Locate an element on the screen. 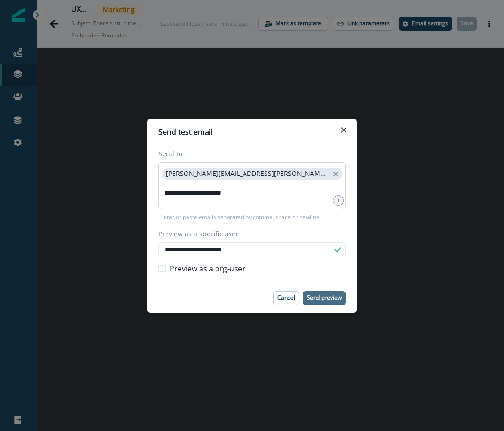 The height and width of the screenshot is (431, 504). button: Cancel is located at coordinates (286, 298).